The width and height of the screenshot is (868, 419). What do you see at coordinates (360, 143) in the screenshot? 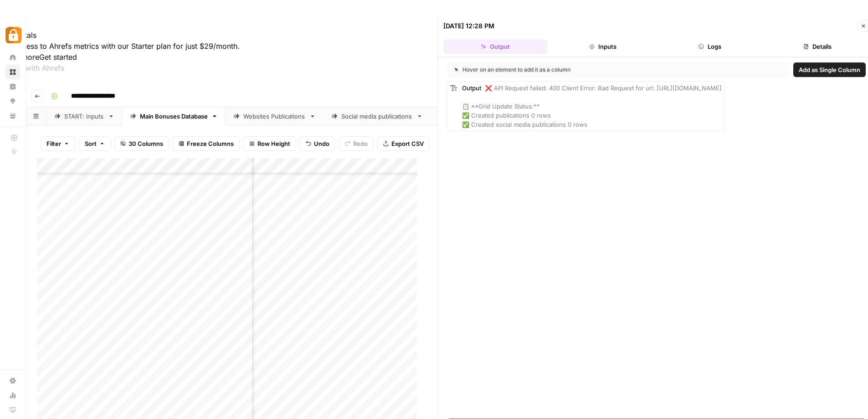
I see `span: Redo` at bounding box center [360, 143].